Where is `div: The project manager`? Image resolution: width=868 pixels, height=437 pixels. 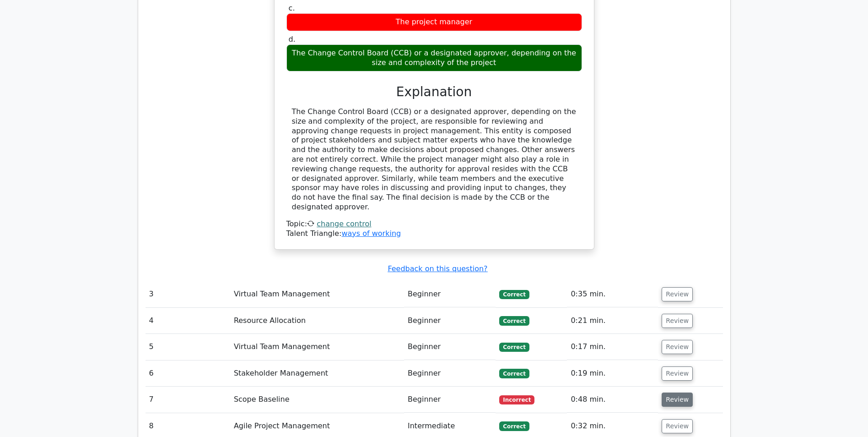
div: The project manager is located at coordinates (434, 22).